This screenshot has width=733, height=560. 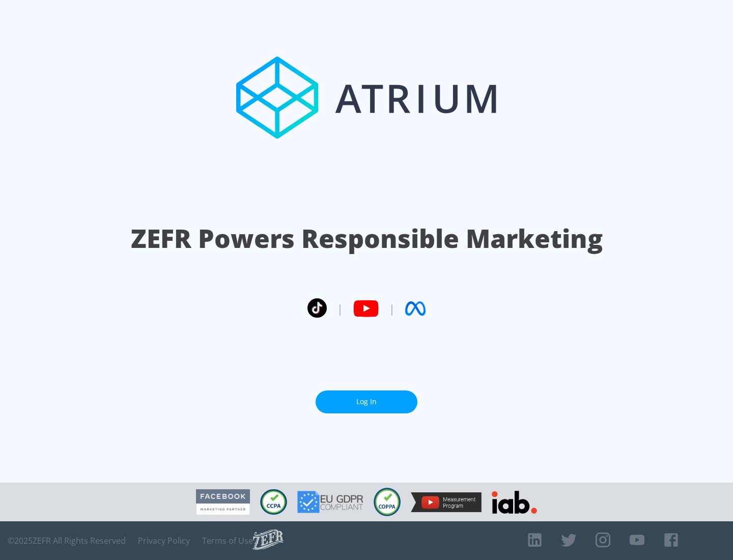 I want to click on a: Log In, so click(x=366, y=401).